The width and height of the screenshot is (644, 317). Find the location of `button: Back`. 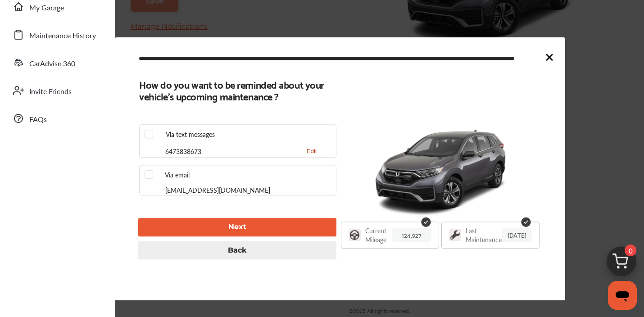

button: Back is located at coordinates (237, 250).